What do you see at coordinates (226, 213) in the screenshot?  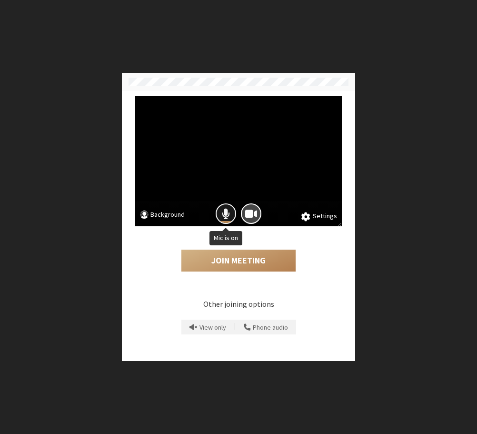 I see `button: Mic is on` at bounding box center [226, 213].